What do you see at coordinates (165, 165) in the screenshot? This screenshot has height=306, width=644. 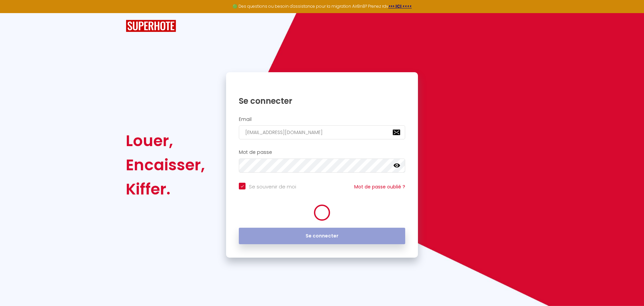 I see `div: Encaisser,` at bounding box center [165, 165].